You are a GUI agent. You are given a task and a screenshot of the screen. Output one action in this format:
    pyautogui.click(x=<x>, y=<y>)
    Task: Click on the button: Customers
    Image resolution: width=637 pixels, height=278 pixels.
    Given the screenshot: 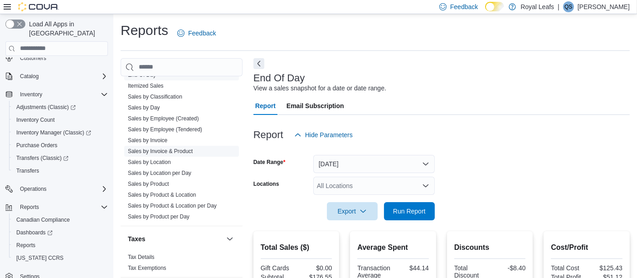 What is the action you would take?
    pyautogui.click(x=57, y=58)
    